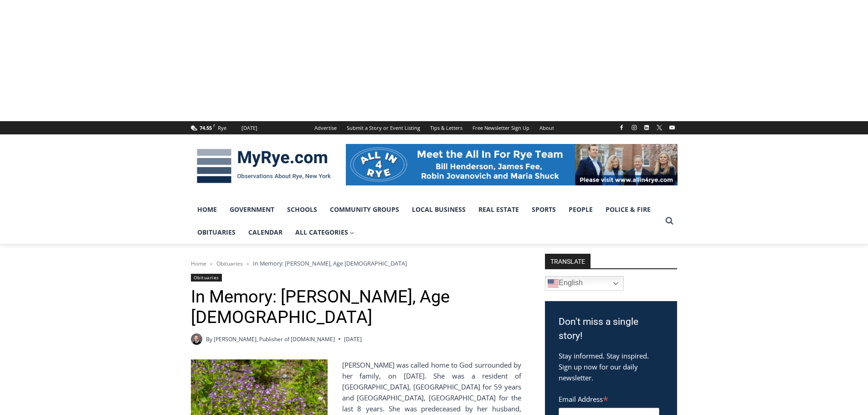 This screenshot has height=415, width=868. Describe the element at coordinates (512, 165) in the screenshot. I see `a: All in for Rye` at that location.